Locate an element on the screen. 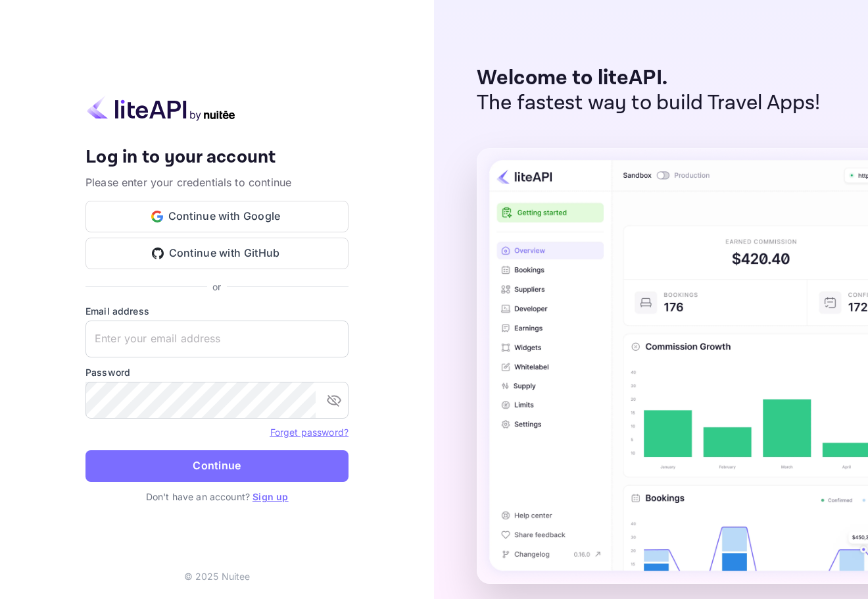  input: Enter your email address is located at coordinates (217, 339).